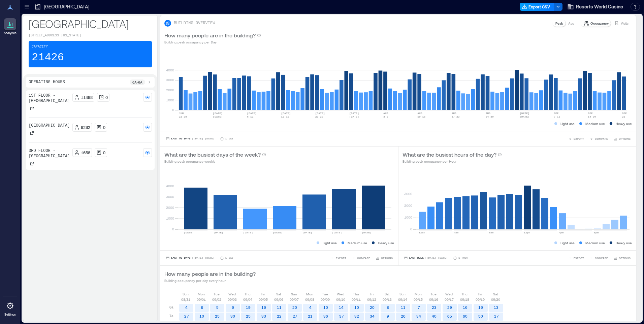 The width and height of the screenshot is (644, 324). Describe the element at coordinates (527, 232) in the screenshot. I see `text: 12pm` at that location.